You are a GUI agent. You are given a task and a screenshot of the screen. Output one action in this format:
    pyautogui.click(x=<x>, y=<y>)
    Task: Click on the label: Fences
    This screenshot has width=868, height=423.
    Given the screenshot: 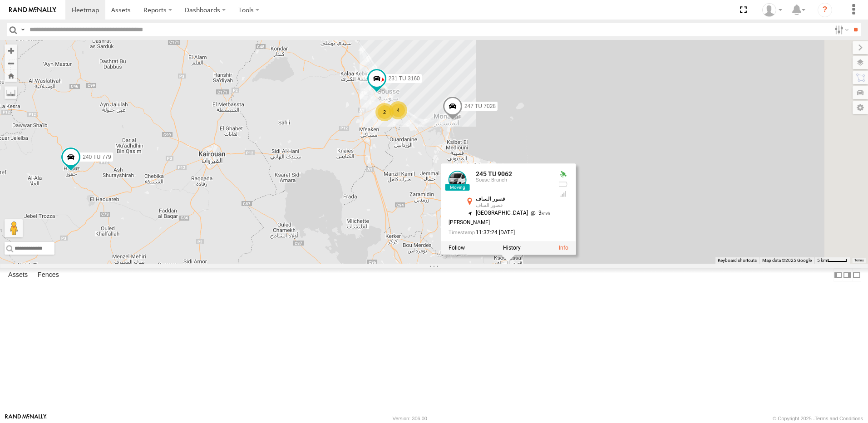 What is the action you would take?
    pyautogui.click(x=48, y=275)
    